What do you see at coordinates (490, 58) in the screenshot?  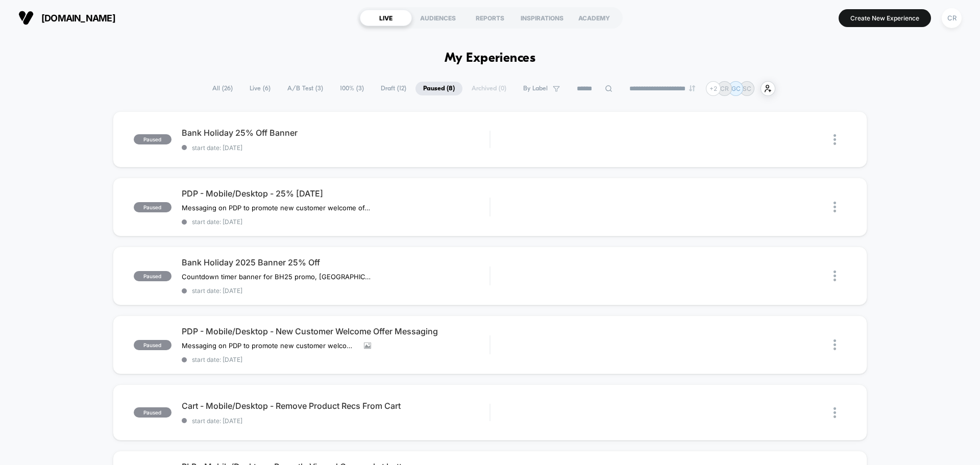 I see `h1: My Experiences` at bounding box center [490, 58].